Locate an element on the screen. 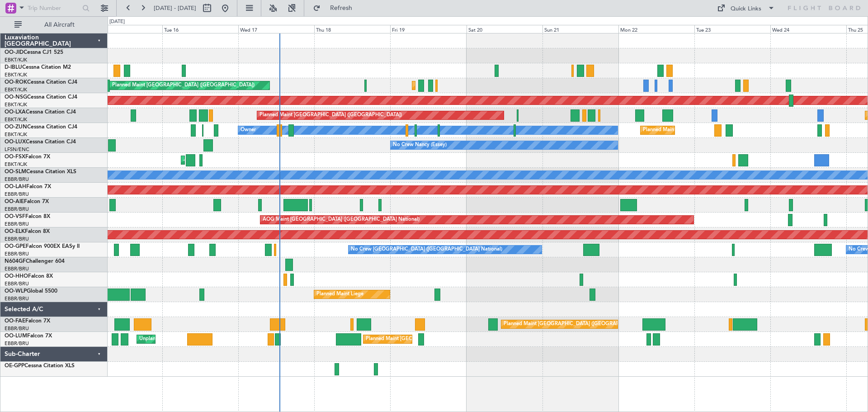  a: OO-ELKFalcon 8X is located at coordinates (27, 232).